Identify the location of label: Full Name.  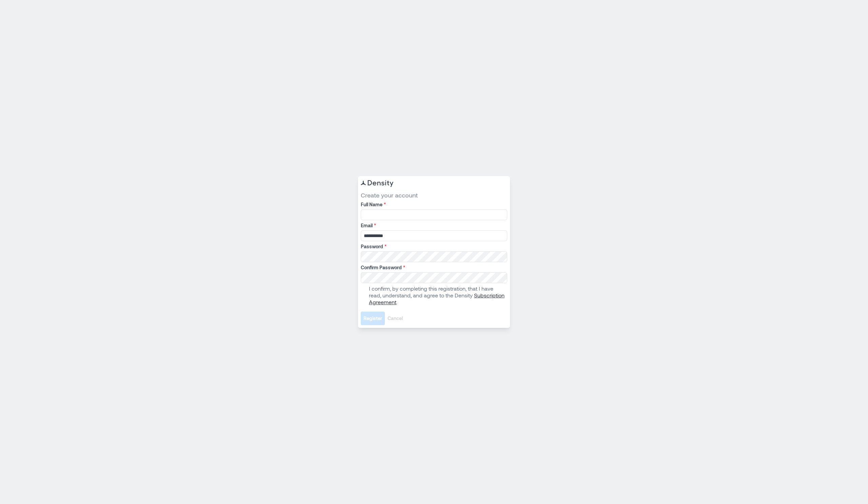
(433, 205).